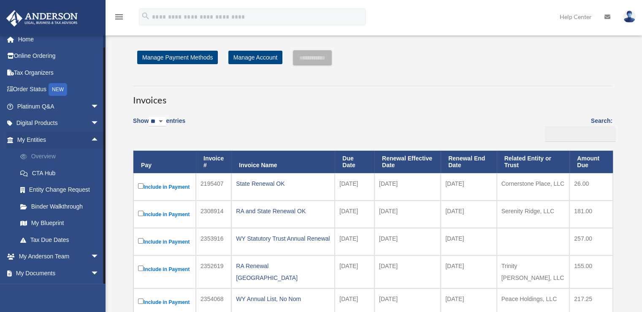 The width and height of the screenshot is (642, 312). I want to click on div: State Renewal OK, so click(283, 184).